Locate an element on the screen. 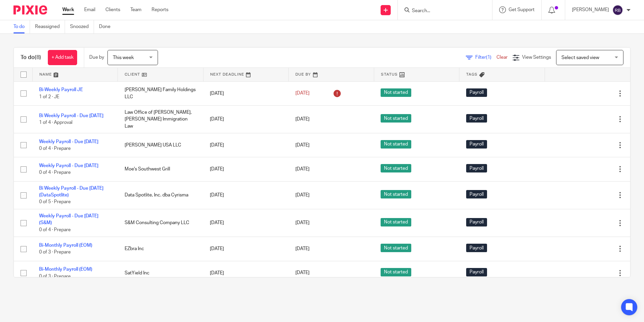  a: Reassigned is located at coordinates (50, 26).